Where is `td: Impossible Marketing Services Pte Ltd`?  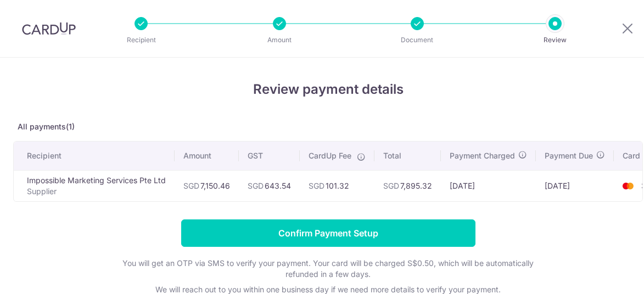 td: Impossible Marketing Services Pte Ltd is located at coordinates (94, 185).